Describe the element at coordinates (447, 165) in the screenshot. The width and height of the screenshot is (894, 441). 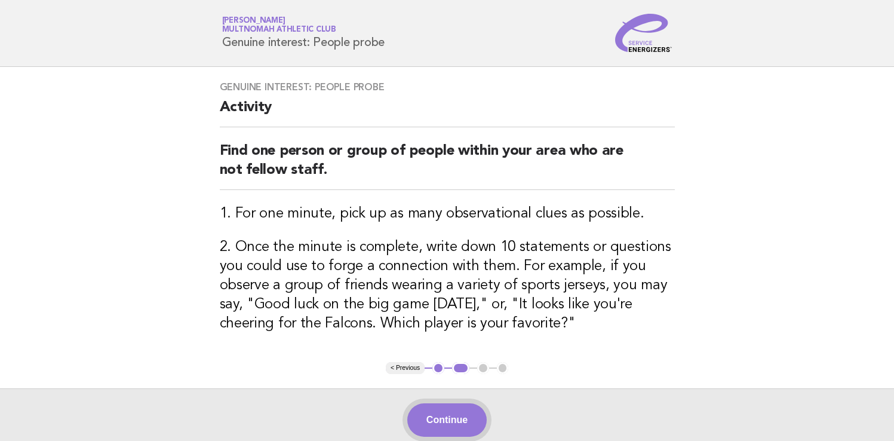
I see `h2: Find one person or group of people within your area who are not fellow staff.` at that location.